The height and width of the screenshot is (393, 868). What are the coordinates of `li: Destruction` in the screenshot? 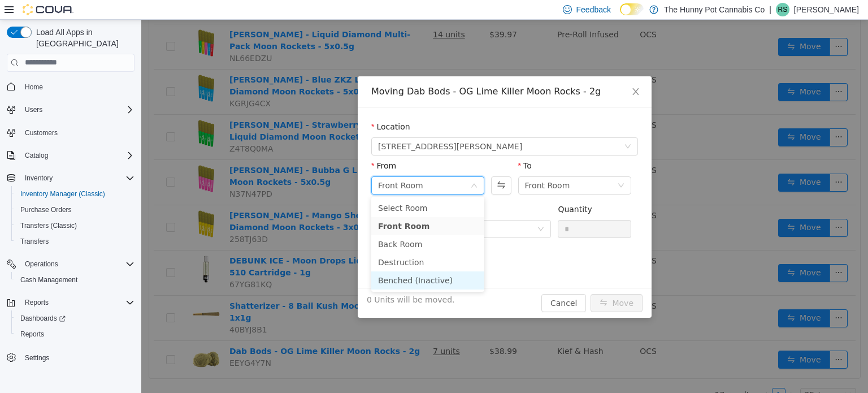 It's located at (287, 242).